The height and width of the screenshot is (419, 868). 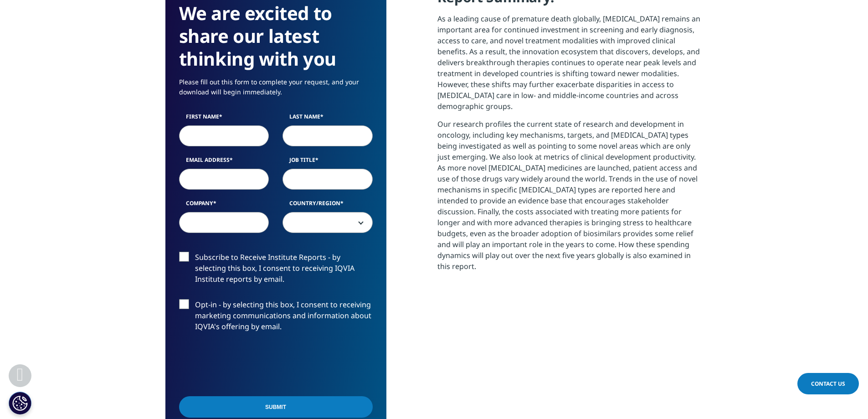 What do you see at coordinates (328, 162) in the screenshot?
I see `label: Job Title` at bounding box center [328, 162].